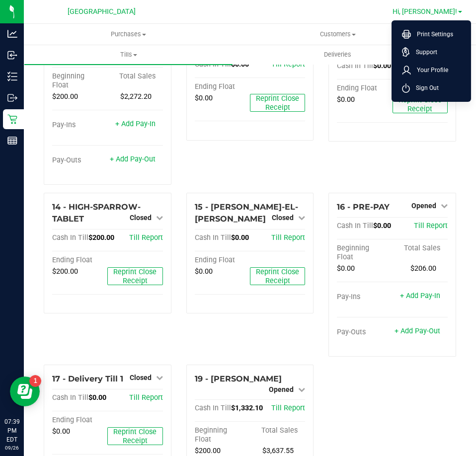 Image resolution: width=476 pixels, height=456 pixels. What do you see at coordinates (128, 55) in the screenshot?
I see `span: Tills` at bounding box center [128, 55].